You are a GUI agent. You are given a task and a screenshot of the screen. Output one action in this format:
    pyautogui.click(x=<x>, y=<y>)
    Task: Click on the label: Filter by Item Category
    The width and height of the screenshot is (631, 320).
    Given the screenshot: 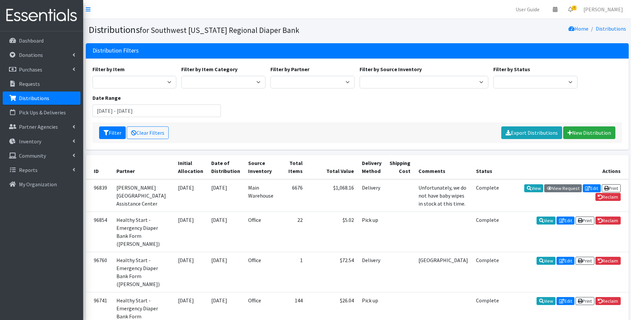 What is the action you would take?
    pyautogui.click(x=209, y=69)
    